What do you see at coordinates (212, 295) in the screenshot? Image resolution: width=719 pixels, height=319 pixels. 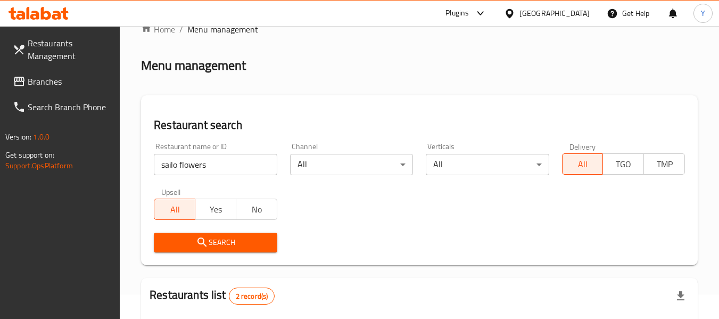 I see `h2: Restaurants list` at bounding box center [212, 295].